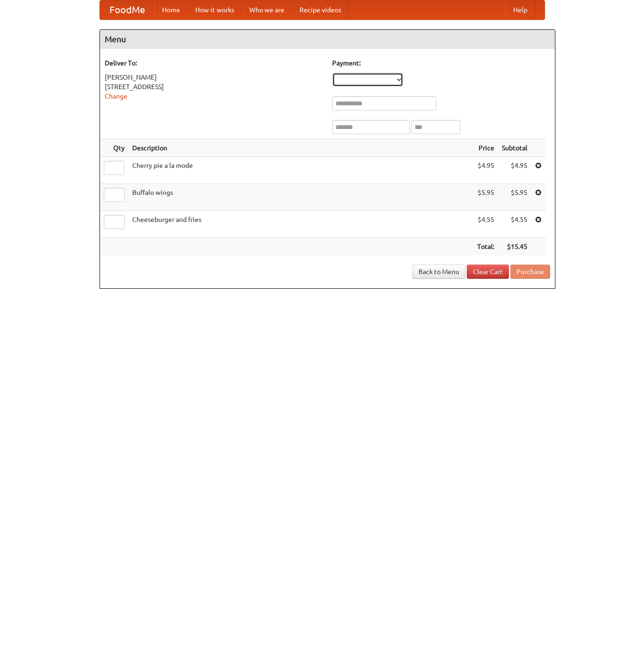  What do you see at coordinates (515, 148) in the screenshot?
I see `th: Subtotal` at bounding box center [515, 148].